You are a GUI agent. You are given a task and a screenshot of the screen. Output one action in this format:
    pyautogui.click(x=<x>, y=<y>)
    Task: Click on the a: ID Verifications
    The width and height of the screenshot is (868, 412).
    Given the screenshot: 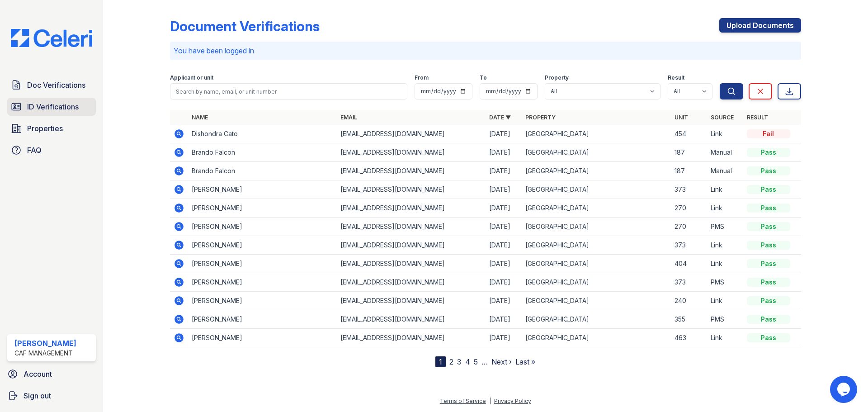 What is the action you would take?
    pyautogui.click(x=52, y=106)
    